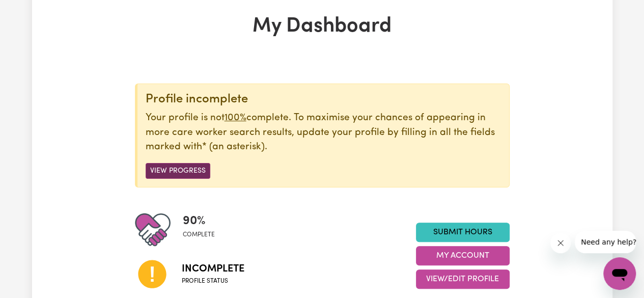 The image size is (644, 298). I want to click on u: 100%, so click(235, 118).